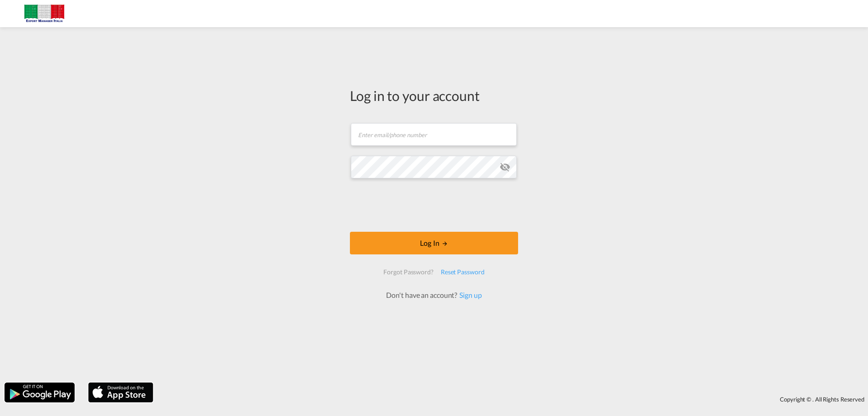 The height and width of the screenshot is (416, 868). What do you see at coordinates (409, 272) in the screenshot?
I see `div: Forgot Password?` at bounding box center [409, 272].